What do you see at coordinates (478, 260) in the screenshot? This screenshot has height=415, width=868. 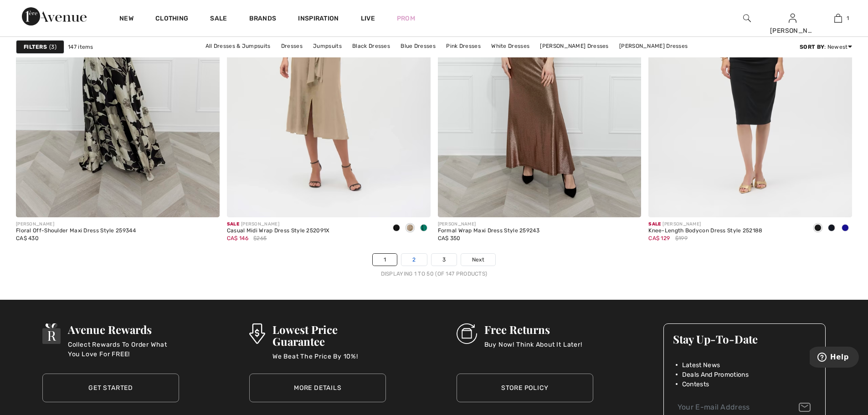 I see `span: Next` at bounding box center [478, 260].